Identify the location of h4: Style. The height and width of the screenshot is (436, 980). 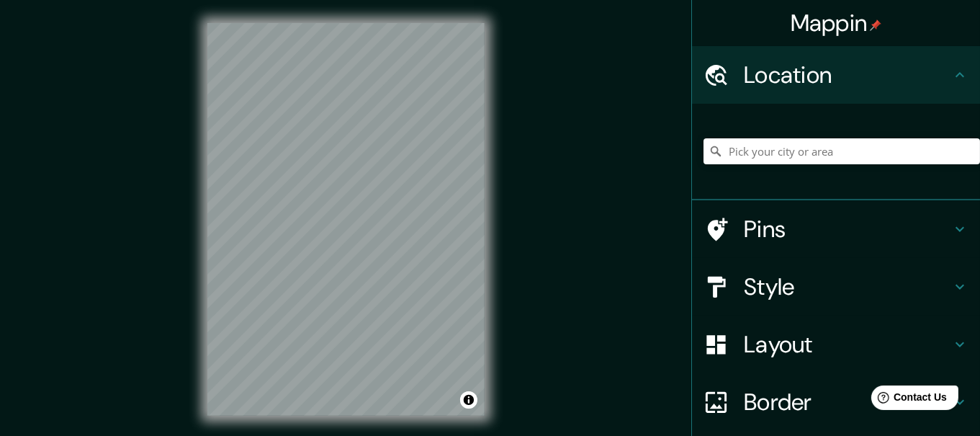
(847, 287).